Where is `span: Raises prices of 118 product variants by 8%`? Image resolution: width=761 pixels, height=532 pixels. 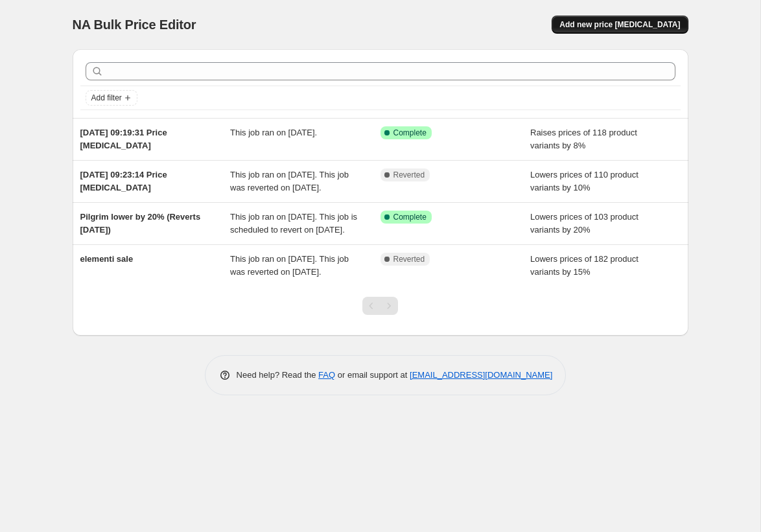 span: Raises prices of 118 product variants by 8% is located at coordinates (583, 139).